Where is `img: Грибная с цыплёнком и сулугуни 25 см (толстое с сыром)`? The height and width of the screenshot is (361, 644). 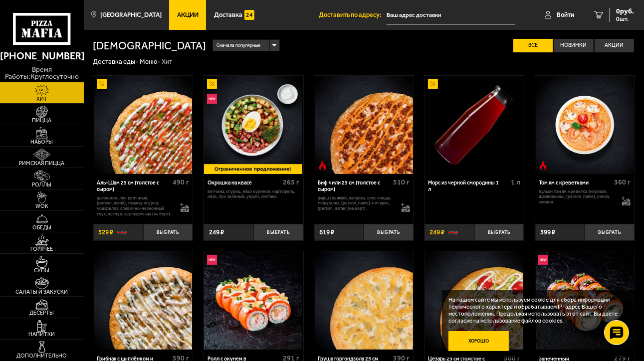
img: Грибная с цыплёнком и сулугуни 25 см (толстое с сыром) is located at coordinates (143, 300).